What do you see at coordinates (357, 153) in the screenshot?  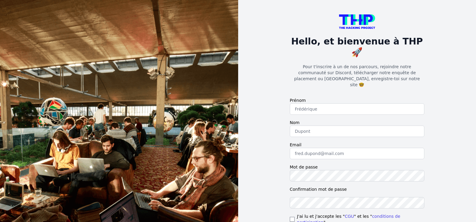 I see `input: fred.dupond@mail.com` at bounding box center [357, 153].